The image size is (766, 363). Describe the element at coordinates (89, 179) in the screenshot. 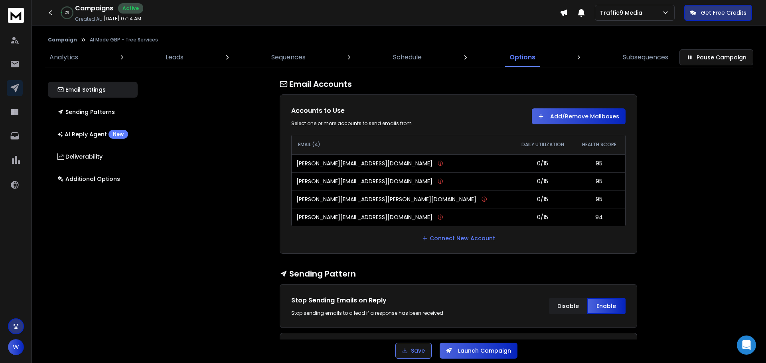

I see `p: Additional Options` at that location.